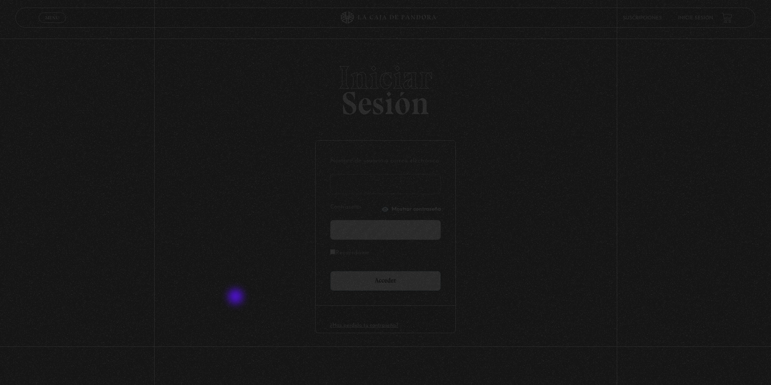 The image size is (771, 385). Describe the element at coordinates (52, 18) in the screenshot. I see `span: Menu` at that location.